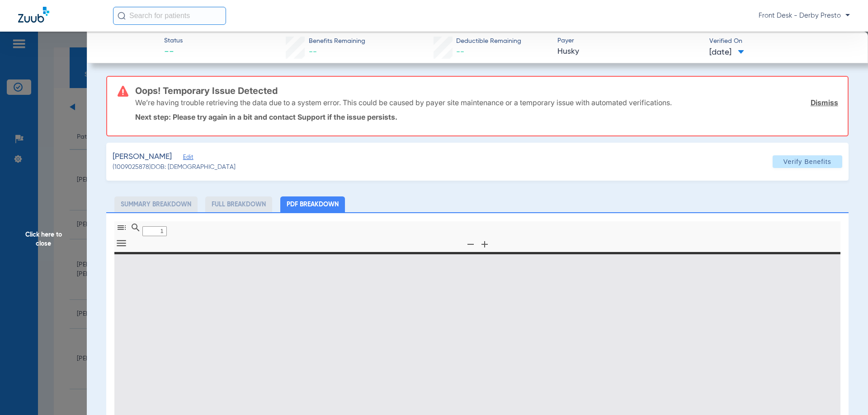 The image size is (868, 415). What do you see at coordinates (135, 228) in the screenshot?
I see `button: Find in Document` at bounding box center [135, 228].